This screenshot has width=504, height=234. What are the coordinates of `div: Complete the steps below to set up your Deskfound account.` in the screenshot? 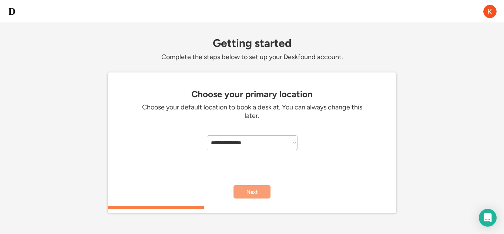 It's located at (252, 57).